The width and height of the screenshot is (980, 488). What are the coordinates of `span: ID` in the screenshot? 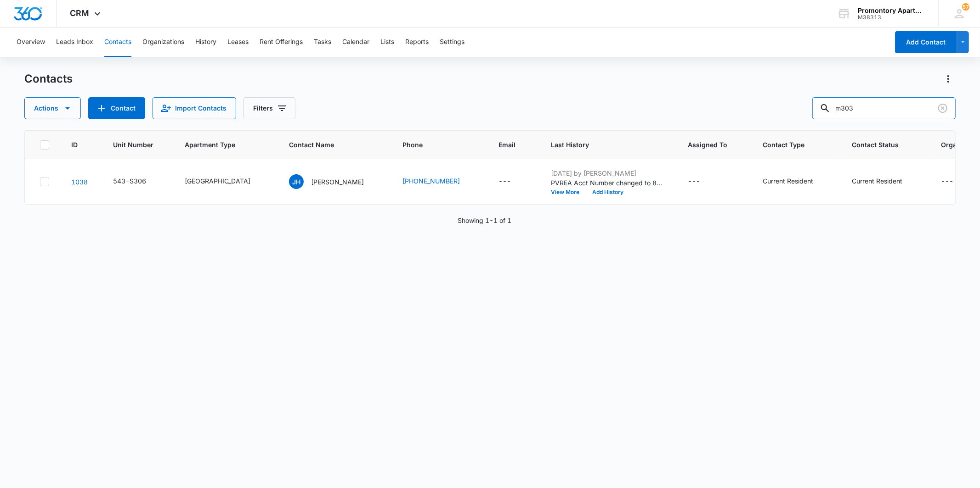 It's located at (74, 145).